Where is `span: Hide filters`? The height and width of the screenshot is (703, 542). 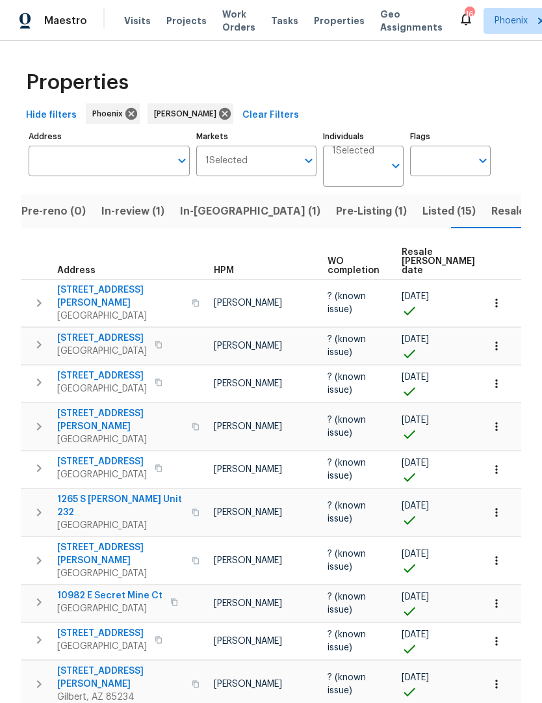
span: Hide filters is located at coordinates (51, 115).